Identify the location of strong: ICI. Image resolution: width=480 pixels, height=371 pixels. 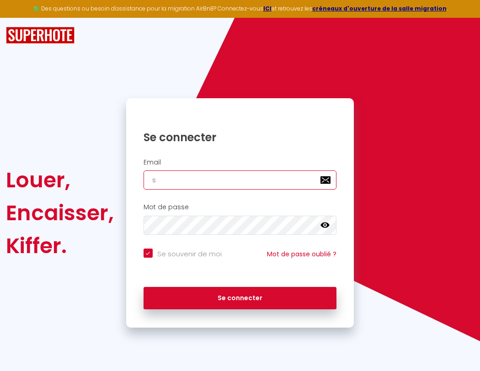
(267, 8).